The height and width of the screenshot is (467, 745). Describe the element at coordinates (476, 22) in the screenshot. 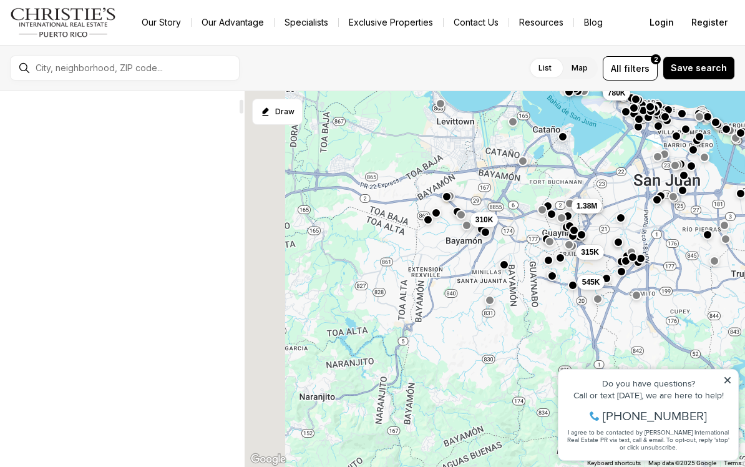

I see `button: Contact Us` at that location.